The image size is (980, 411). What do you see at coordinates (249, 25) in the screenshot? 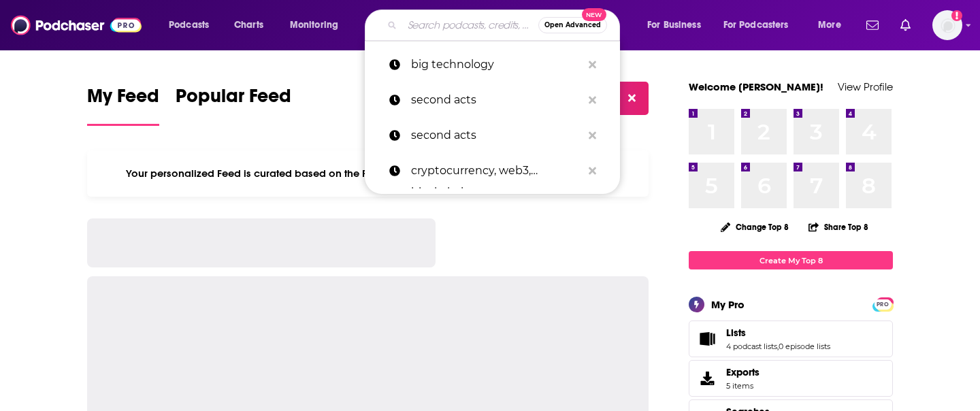
I see `span: Charts` at bounding box center [249, 25].